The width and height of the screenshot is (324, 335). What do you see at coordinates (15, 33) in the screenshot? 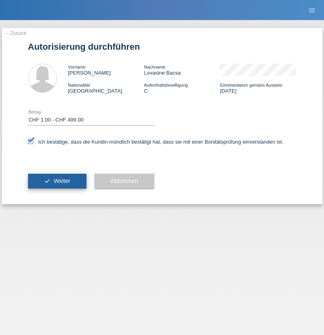
I see `a: ← Zurück` at bounding box center [15, 33].